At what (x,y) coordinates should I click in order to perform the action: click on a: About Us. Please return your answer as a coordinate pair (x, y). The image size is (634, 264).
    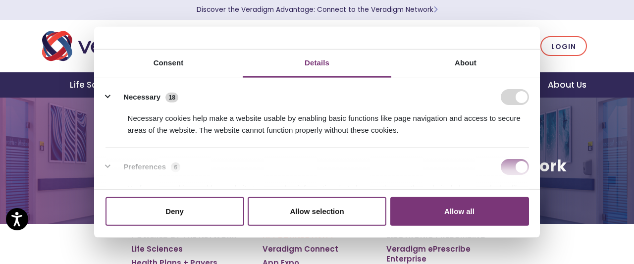
    Looking at the image, I should click on (567, 85).